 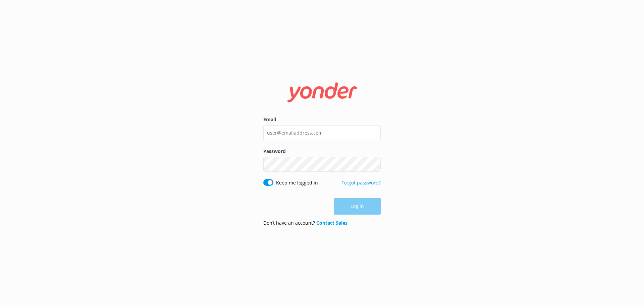 I want to click on input: user@emailaddress.com, so click(x=322, y=133).